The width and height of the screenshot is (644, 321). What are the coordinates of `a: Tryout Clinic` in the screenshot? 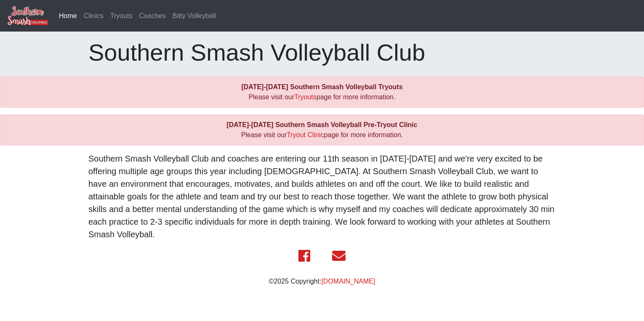 It's located at (305, 135).